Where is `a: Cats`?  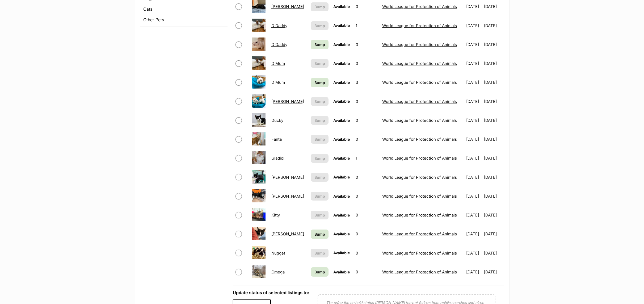
a: Cats is located at coordinates (184, 9).